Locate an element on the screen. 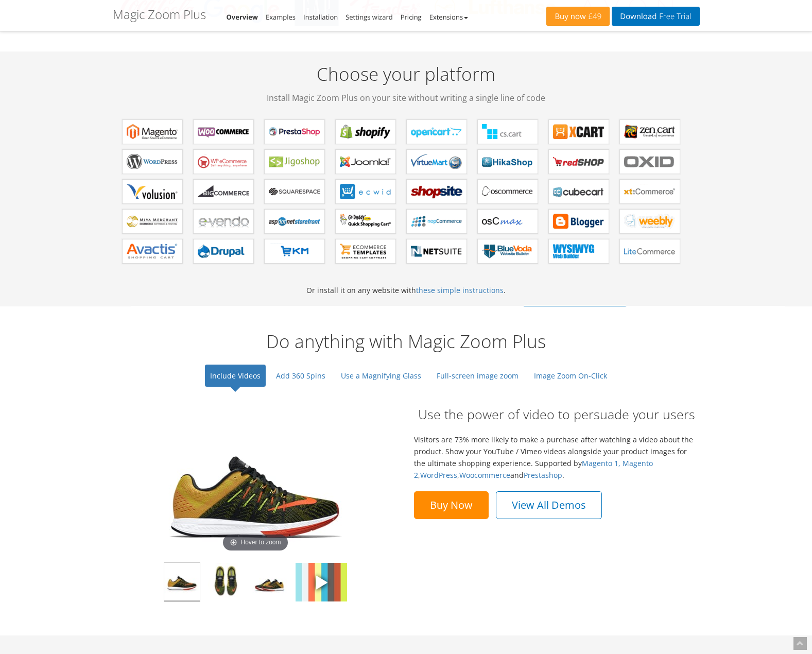  b: Magic Zoom Plus for Joomla is located at coordinates (366, 162).